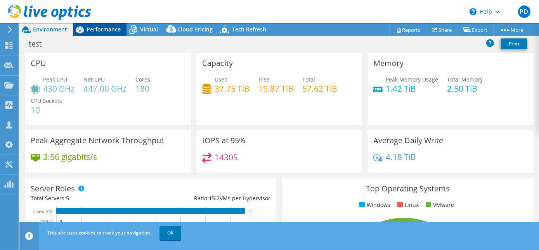  Describe the element at coordinates (105, 88) in the screenshot. I see `h4: 447.00 GHz` at that location.